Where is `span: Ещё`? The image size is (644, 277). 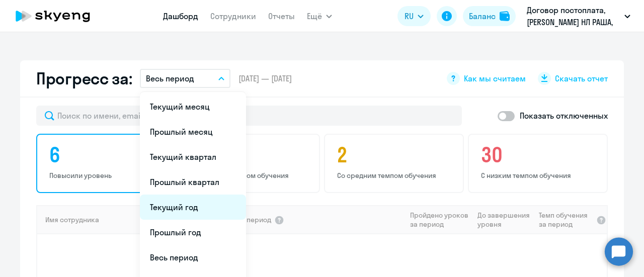
span: Ещё is located at coordinates (315, 16).